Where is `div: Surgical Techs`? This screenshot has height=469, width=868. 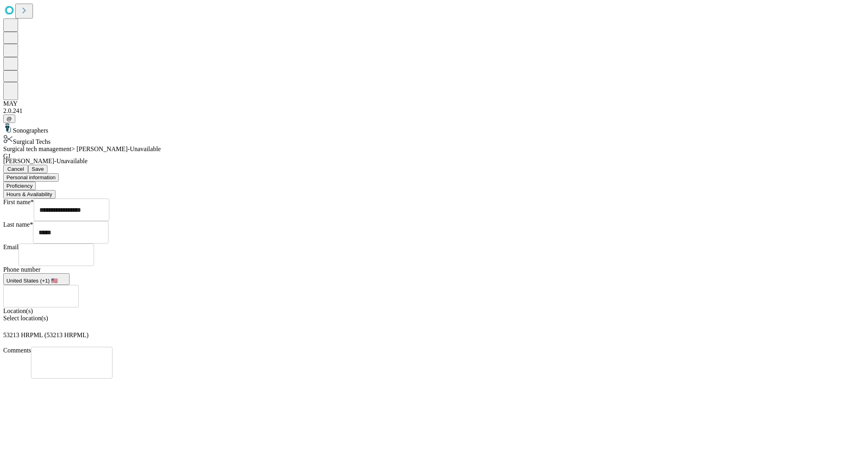
div: Surgical Techs is located at coordinates (434, 140).